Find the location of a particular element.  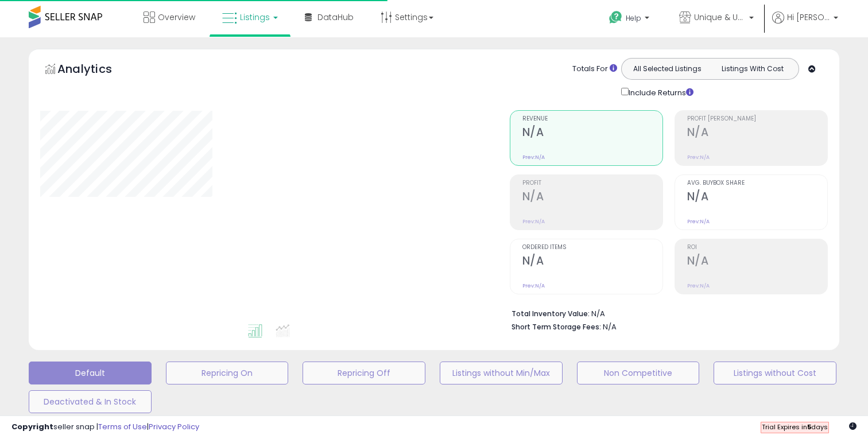

span: Listings is located at coordinates (255, 17).